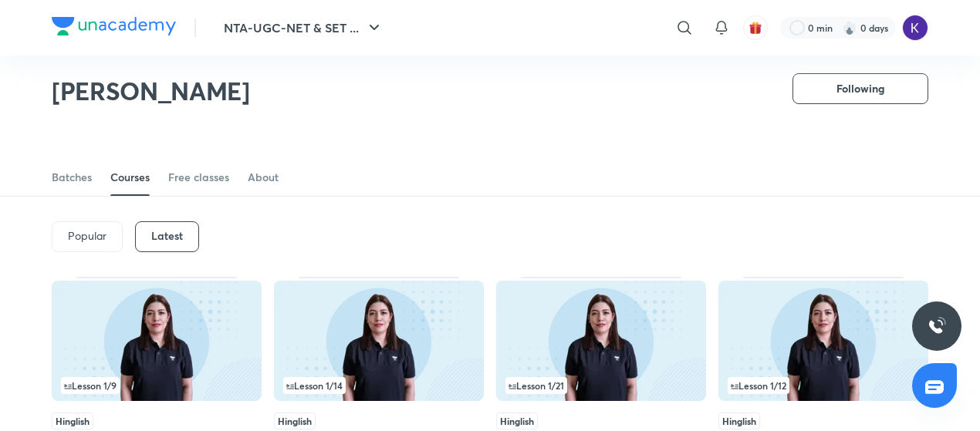  What do you see at coordinates (130, 177) in the screenshot?
I see `a: Courses` at bounding box center [130, 177].